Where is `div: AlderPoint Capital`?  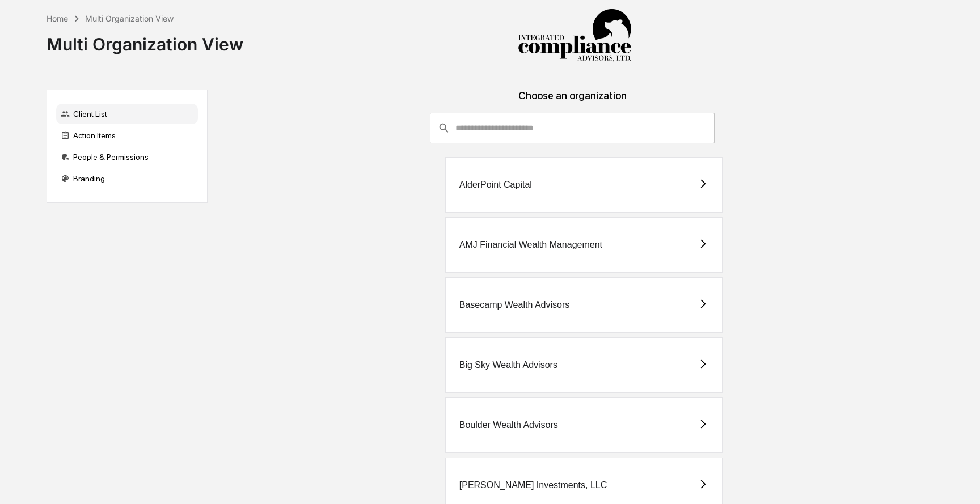
div: AlderPoint Capital is located at coordinates (496, 185).